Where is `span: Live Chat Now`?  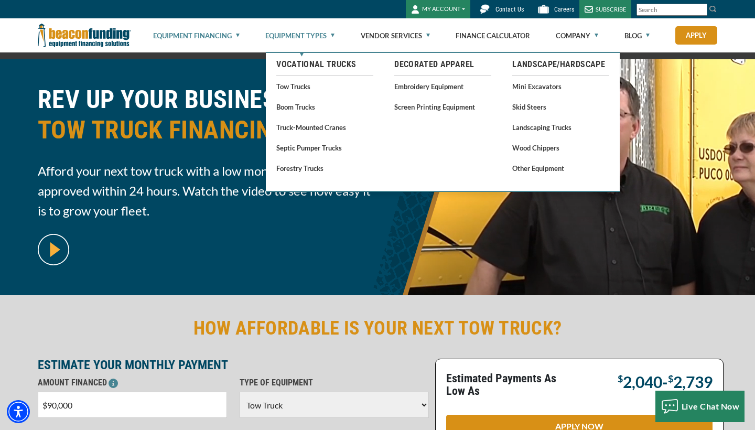 span: Live Chat Now is located at coordinates (710, 406).